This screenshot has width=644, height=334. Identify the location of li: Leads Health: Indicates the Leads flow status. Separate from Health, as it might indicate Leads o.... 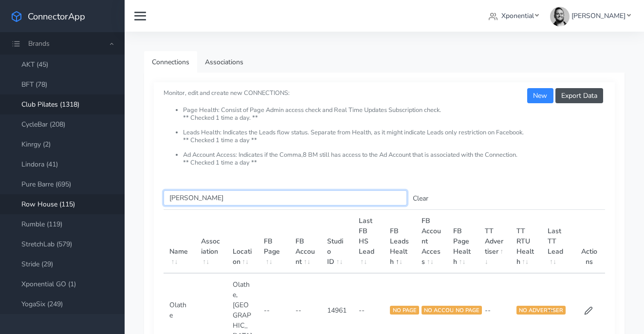
(394, 141).